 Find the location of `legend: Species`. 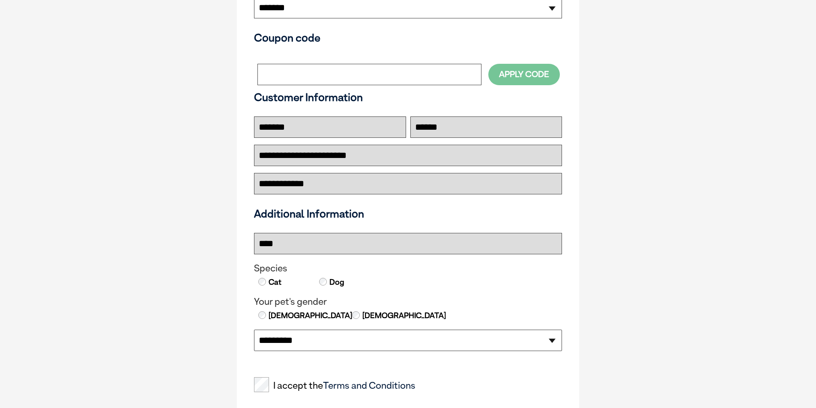

legend: Species is located at coordinates (408, 269).